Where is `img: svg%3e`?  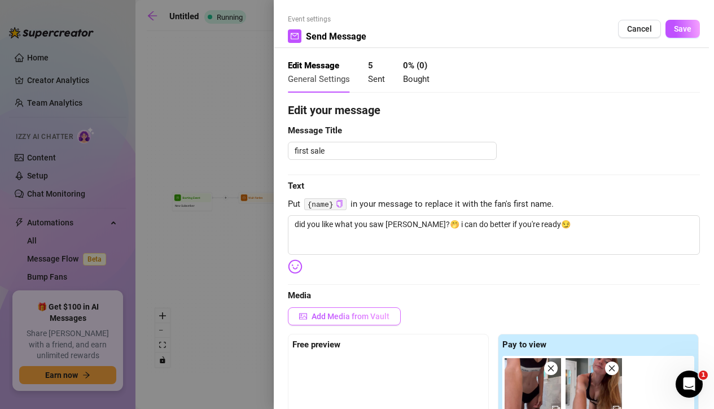 img: svg%3e is located at coordinates (295, 266).